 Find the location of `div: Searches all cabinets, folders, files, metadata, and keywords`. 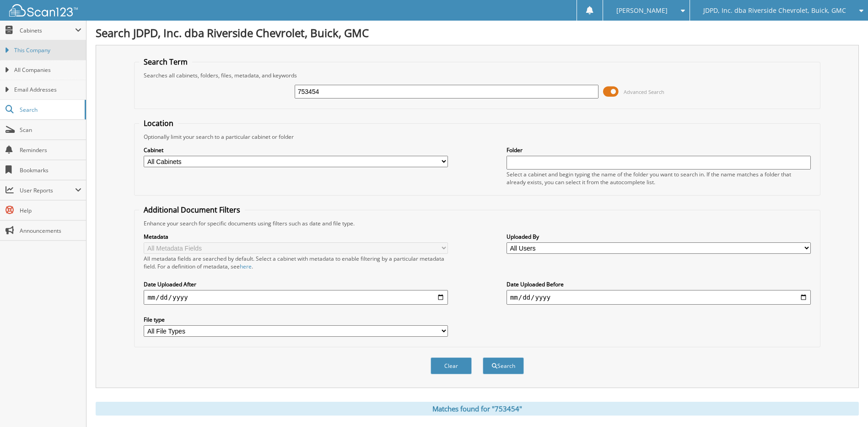

div: Searches all cabinets, folders, files, metadata, and keywords is located at coordinates (476, 75).